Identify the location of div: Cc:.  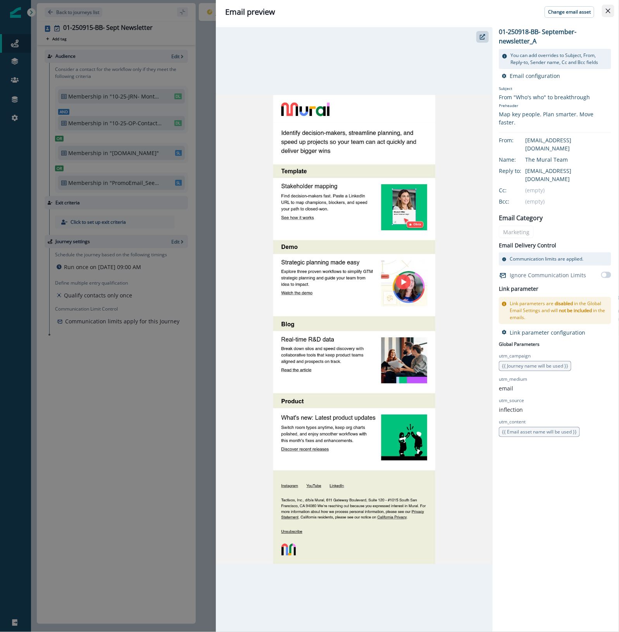
(518, 190).